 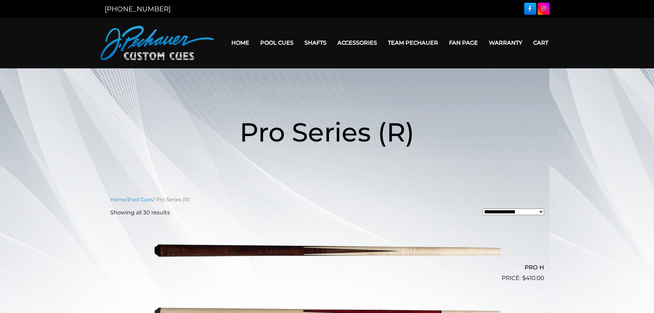 I want to click on a: Shafts, so click(x=316, y=43).